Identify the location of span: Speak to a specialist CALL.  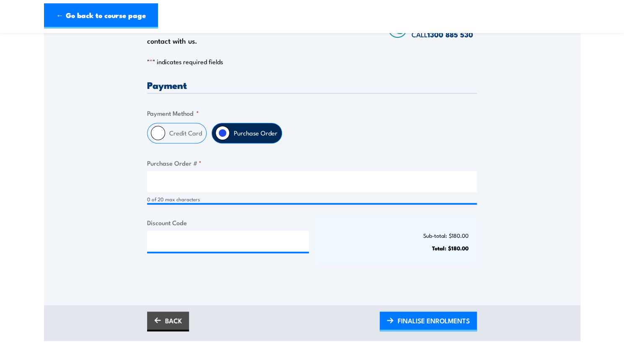
(445, 28).